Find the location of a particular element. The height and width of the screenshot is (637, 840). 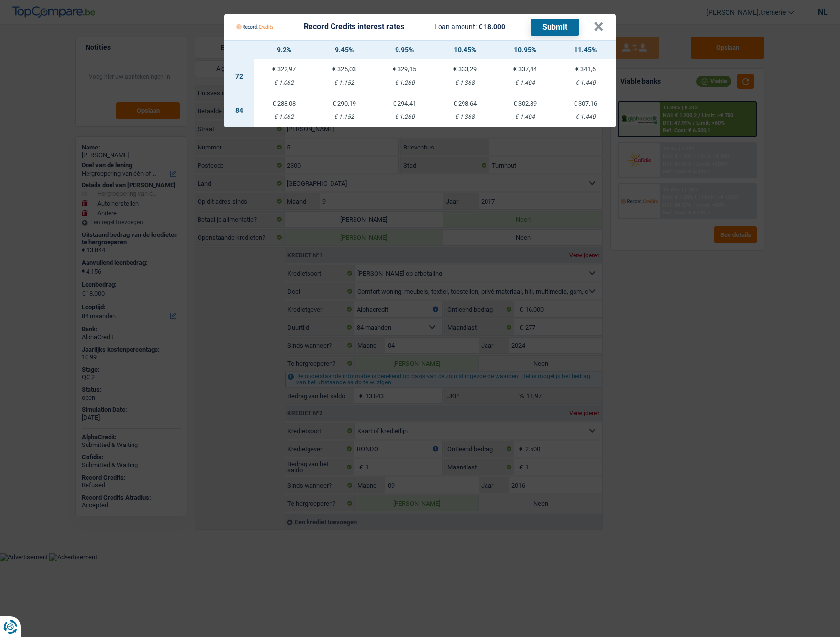

div: € 290,19 is located at coordinates (343, 103).